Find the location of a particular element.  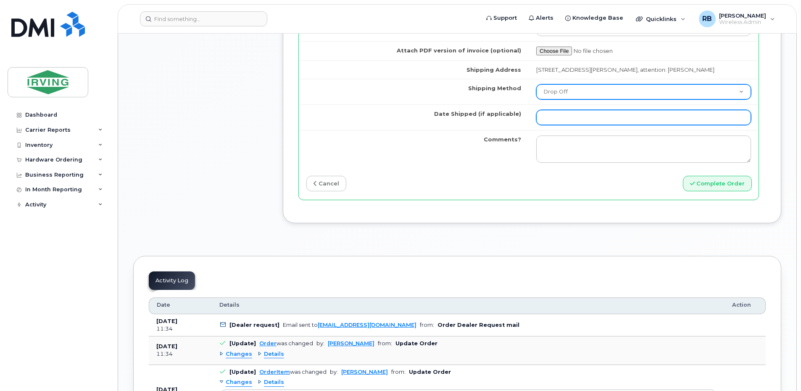

div: Roberts, Brad is located at coordinates (736, 19).